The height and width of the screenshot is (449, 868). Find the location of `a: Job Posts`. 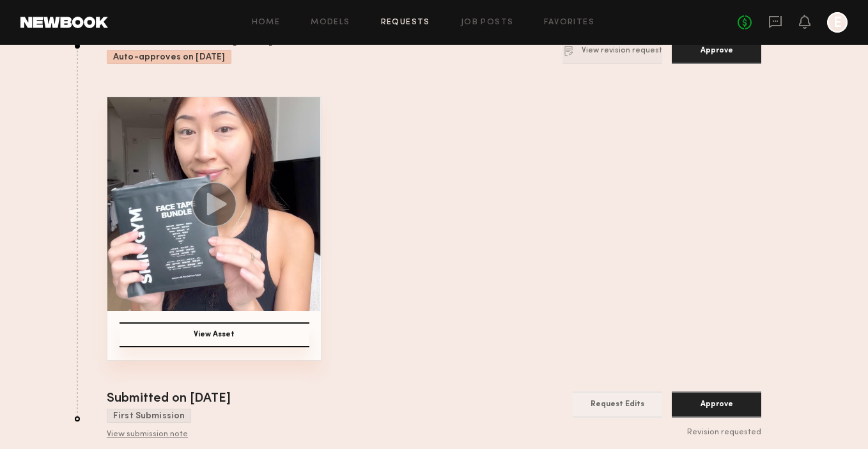

a: Job Posts is located at coordinates (487, 23).